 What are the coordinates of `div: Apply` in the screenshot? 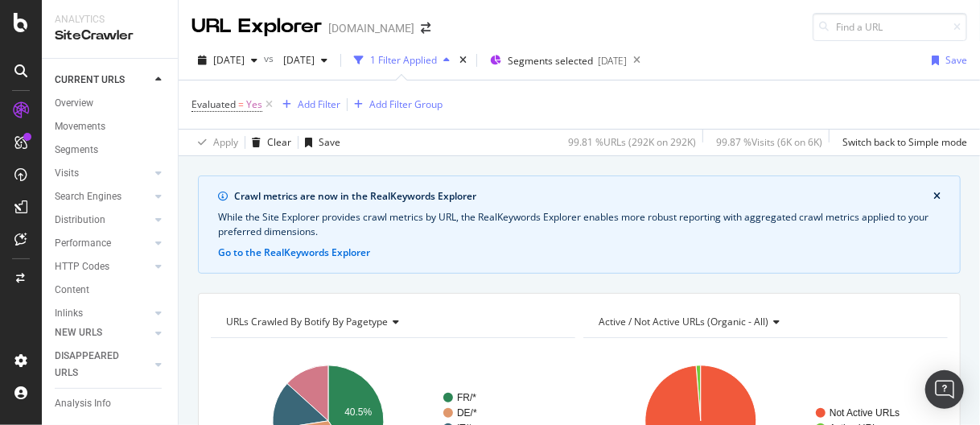 It's located at (225, 141).